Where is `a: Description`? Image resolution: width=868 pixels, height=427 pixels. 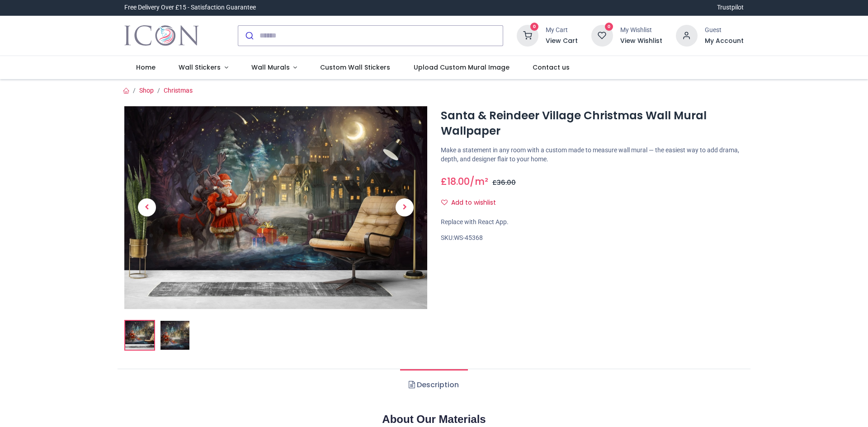 a: Description is located at coordinates (434, 385).